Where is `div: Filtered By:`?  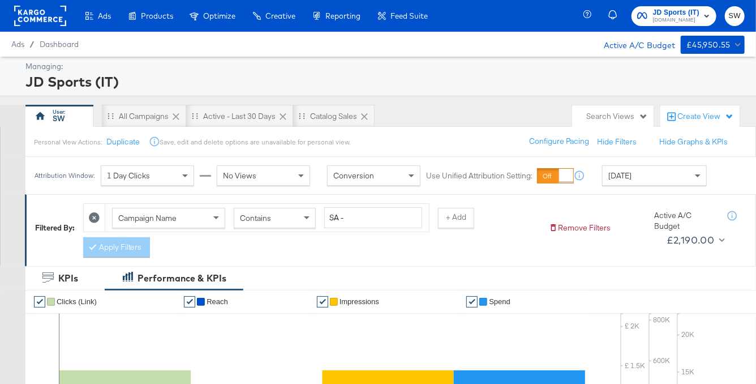 div: Filtered By: is located at coordinates (55, 228).